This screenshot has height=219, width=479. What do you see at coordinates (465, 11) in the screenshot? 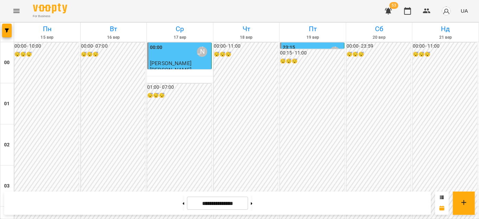
I see `span: UA` at bounding box center [465, 11].